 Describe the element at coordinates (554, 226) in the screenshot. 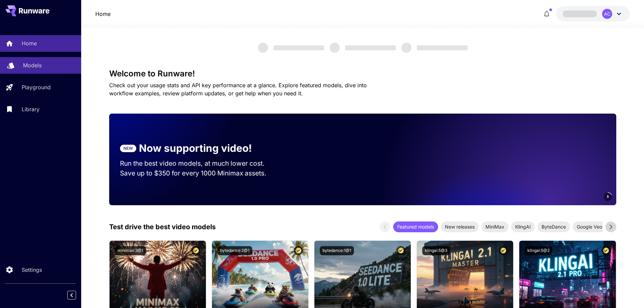

I see `span: ByteDance` at that location.